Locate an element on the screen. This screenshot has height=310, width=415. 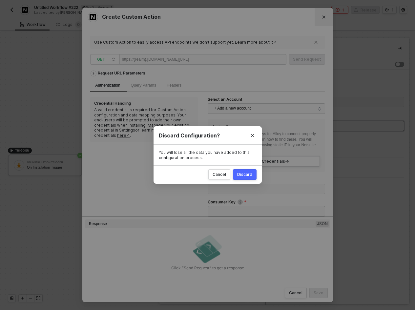
label: Select an Account is located at coordinates (227, 99).